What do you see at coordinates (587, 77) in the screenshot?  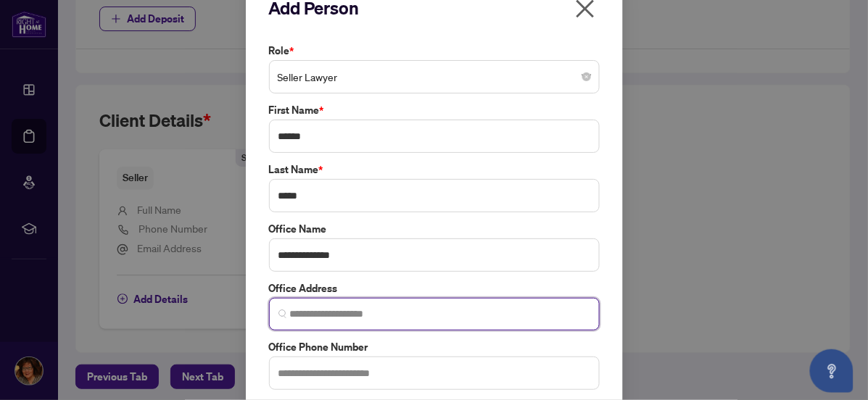 I see `span: close-circle` at bounding box center [587, 77].